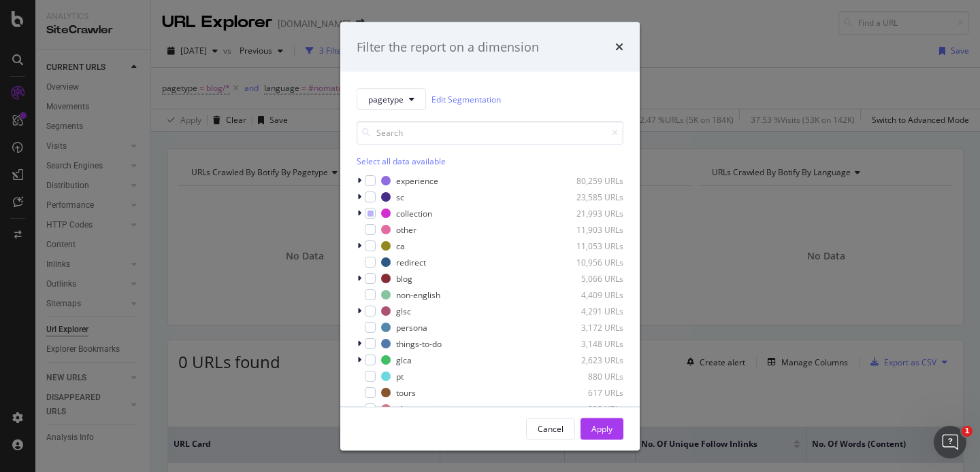 The width and height of the screenshot is (980, 472). I want to click on span: pagetype, so click(386, 98).